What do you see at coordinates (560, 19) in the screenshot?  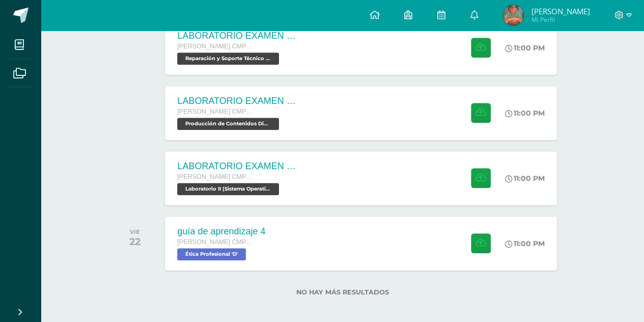 I see `span: Mi Perfil` at bounding box center [560, 19].